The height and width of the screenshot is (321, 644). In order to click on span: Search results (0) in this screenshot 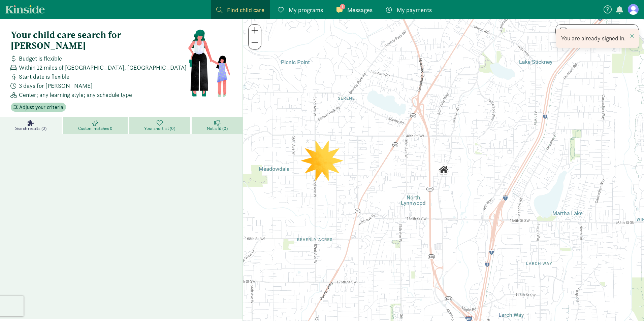, I will do `click(31, 128)`.